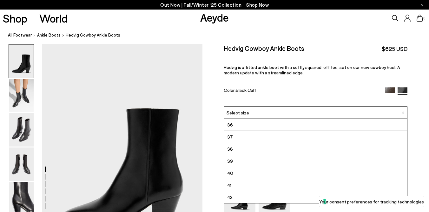 This screenshot has height=212, width=429. Describe the element at coordinates (230, 149) in the screenshot. I see `span: 38` at that location.